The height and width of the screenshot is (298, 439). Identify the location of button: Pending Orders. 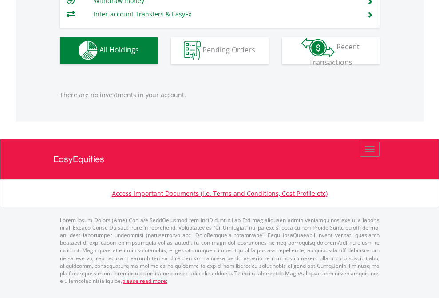
(220, 51).